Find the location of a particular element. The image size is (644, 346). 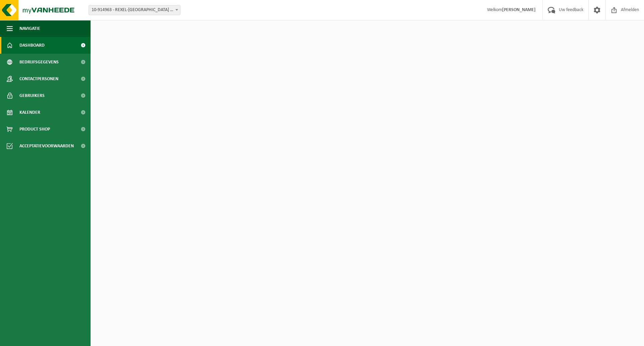

span: Dashboard is located at coordinates (32, 45).